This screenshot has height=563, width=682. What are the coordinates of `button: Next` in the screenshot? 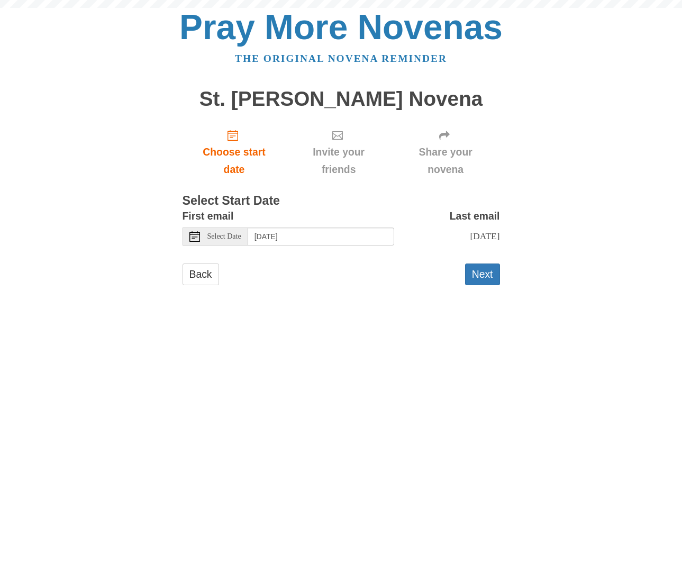 It's located at (482, 274).